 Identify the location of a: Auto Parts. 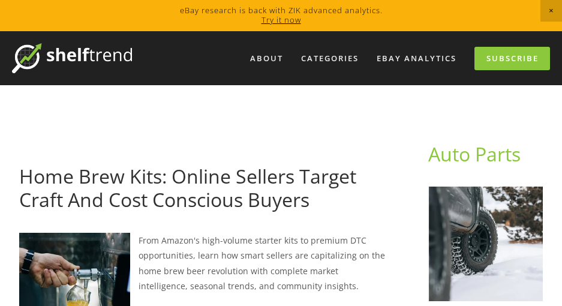
(475, 154).